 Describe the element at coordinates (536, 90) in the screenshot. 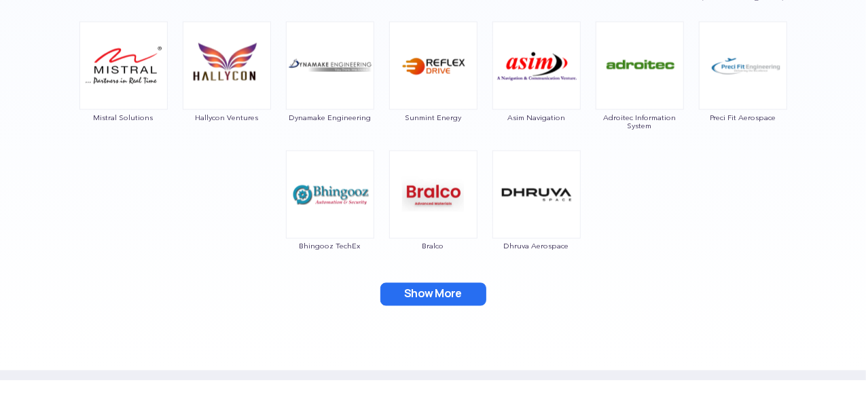

I see `a: Asim Navigation` at that location.